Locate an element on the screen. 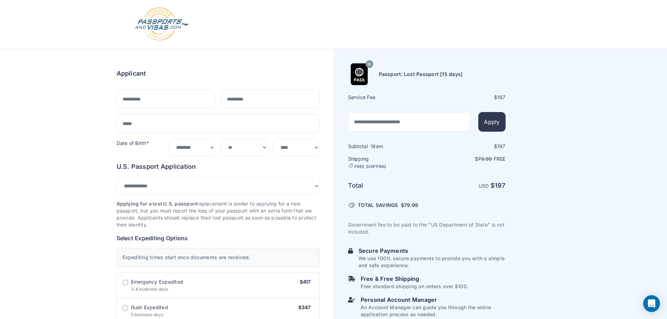 The width and height of the screenshot is (667, 319). span: $347 is located at coordinates (305, 307).